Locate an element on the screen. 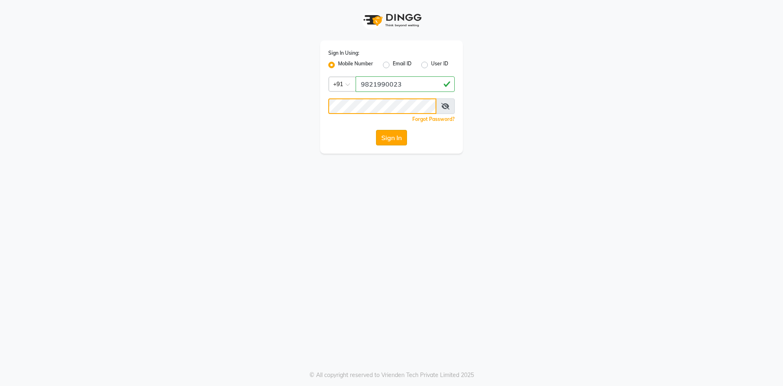 This screenshot has height=386, width=783. label: Mobile Number is located at coordinates (356, 65).